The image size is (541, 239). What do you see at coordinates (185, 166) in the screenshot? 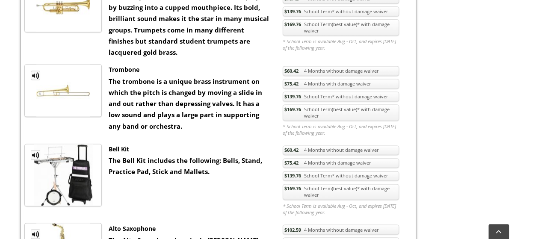
I see `strong: The Bell Kit includes the following: Bells, Stand, Practice Pad, Stick and Mallets.` at bounding box center [185, 166].